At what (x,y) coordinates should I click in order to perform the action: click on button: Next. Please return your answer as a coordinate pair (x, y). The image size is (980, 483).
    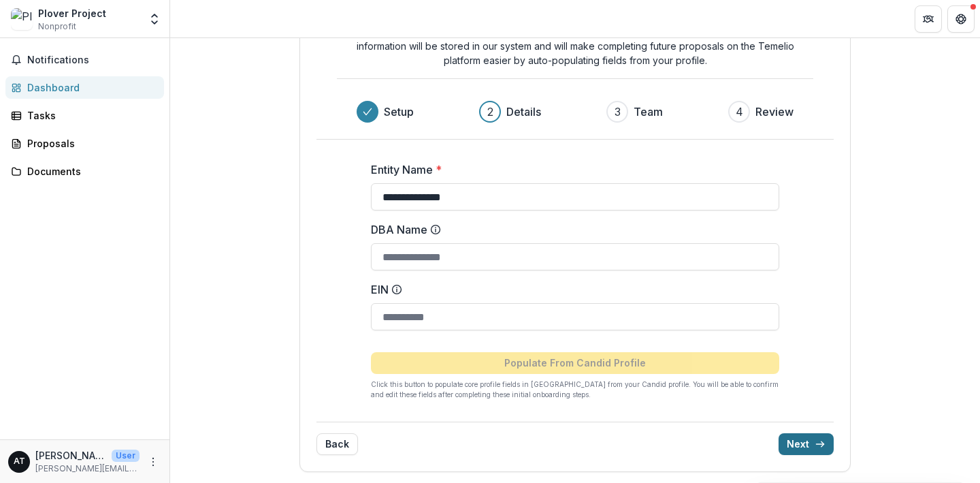
    Looking at the image, I should click on (806, 444).